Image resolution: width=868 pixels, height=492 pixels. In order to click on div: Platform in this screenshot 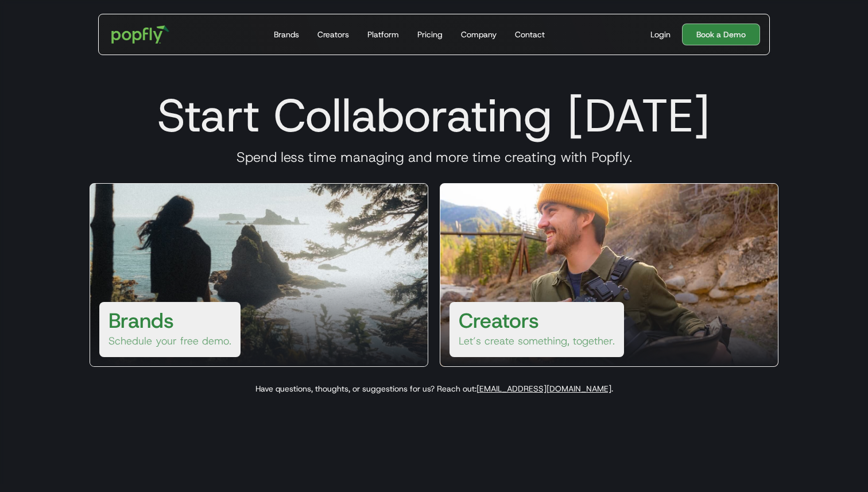, I will do `click(383, 34)`.